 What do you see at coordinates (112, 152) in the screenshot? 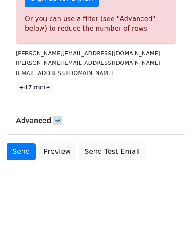
I see `a: Send Test Email` at bounding box center [112, 152].